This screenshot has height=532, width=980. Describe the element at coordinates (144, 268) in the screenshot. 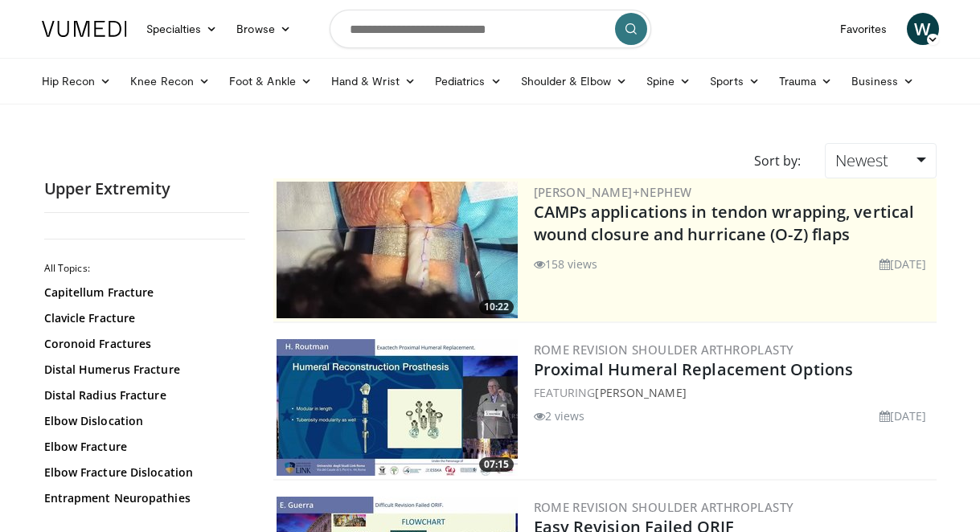

I see `h2: All Topics:` at that location.